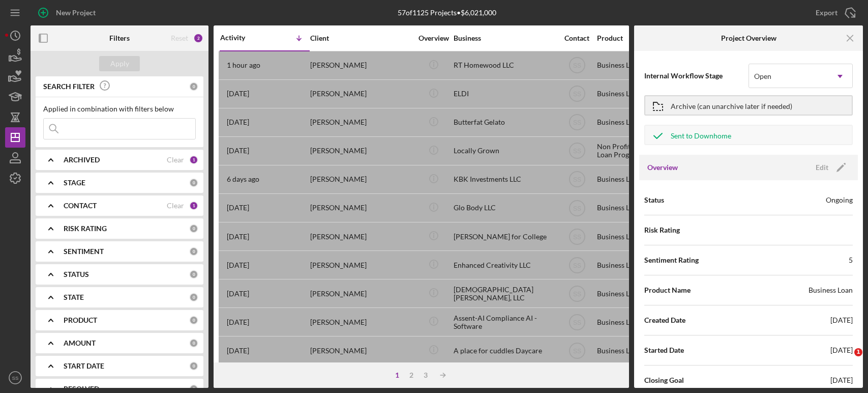  What do you see at coordinates (85, 229) in the screenshot?
I see `b: RISK RATING` at bounding box center [85, 229].